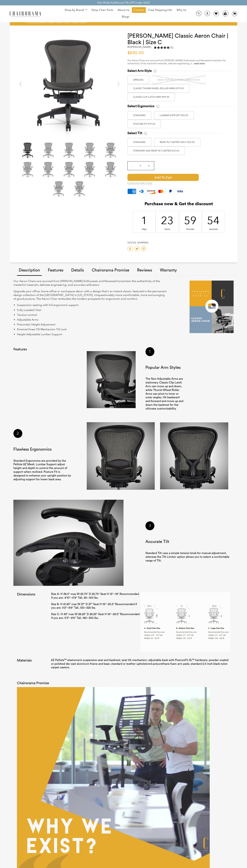 The image size is (247, 868). I want to click on h2: by, so click(139, 47).